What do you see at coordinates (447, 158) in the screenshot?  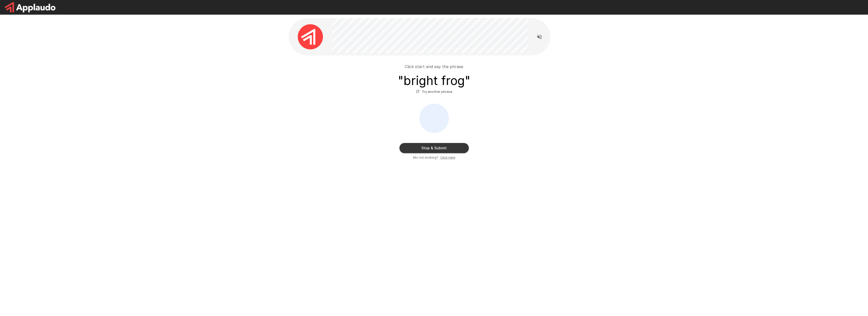 I see `u: Click Here` at bounding box center [447, 158].